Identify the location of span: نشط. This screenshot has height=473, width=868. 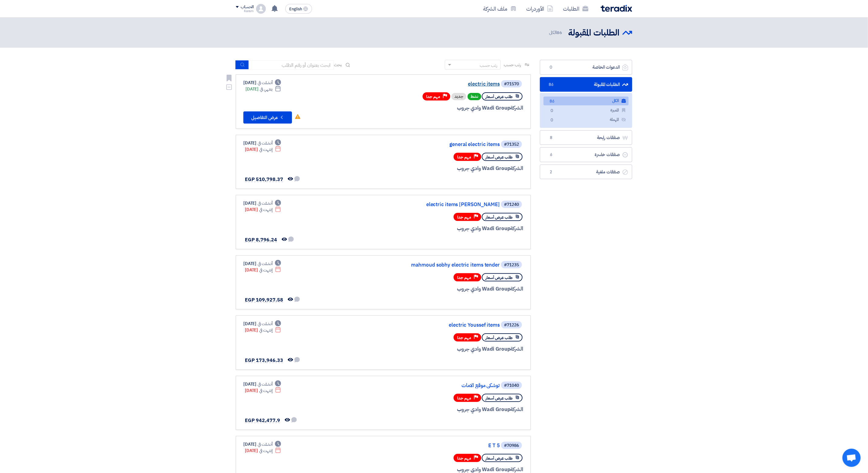
(474, 96).